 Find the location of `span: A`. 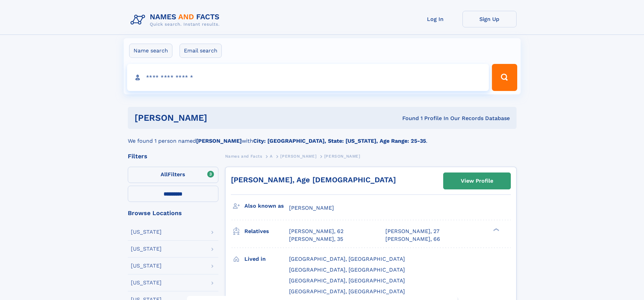

span: A is located at coordinates (271, 156).